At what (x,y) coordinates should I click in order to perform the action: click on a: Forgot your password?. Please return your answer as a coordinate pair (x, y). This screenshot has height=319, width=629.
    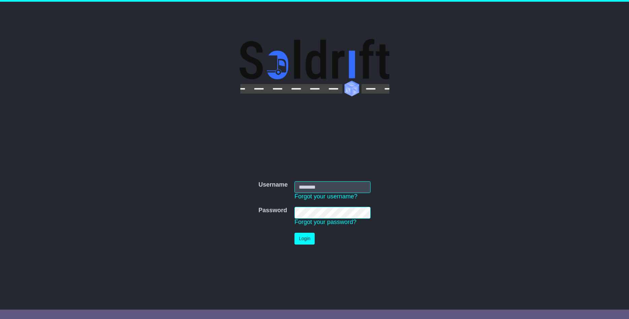
    Looking at the image, I should click on (325, 222).